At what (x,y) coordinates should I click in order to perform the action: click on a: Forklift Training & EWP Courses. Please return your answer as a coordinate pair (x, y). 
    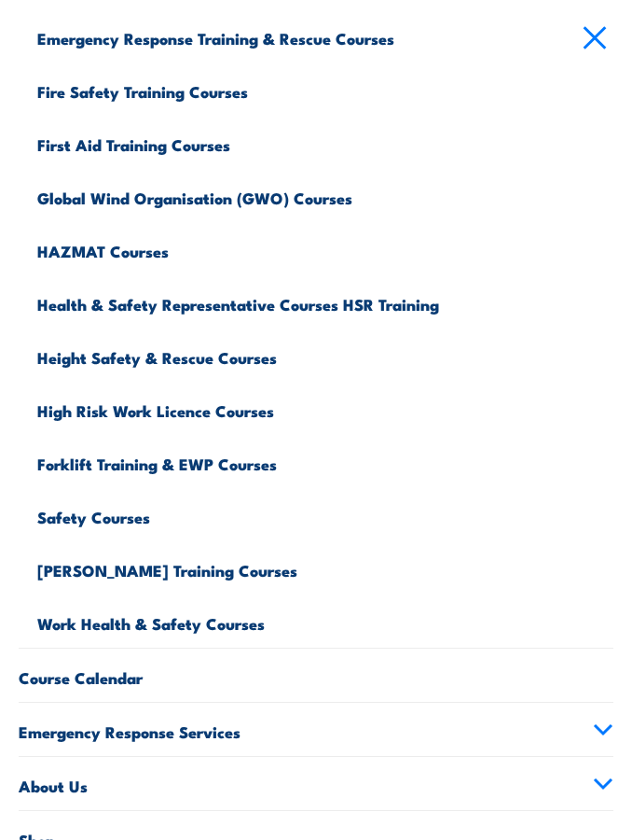
    Looking at the image, I should click on (326, 461).